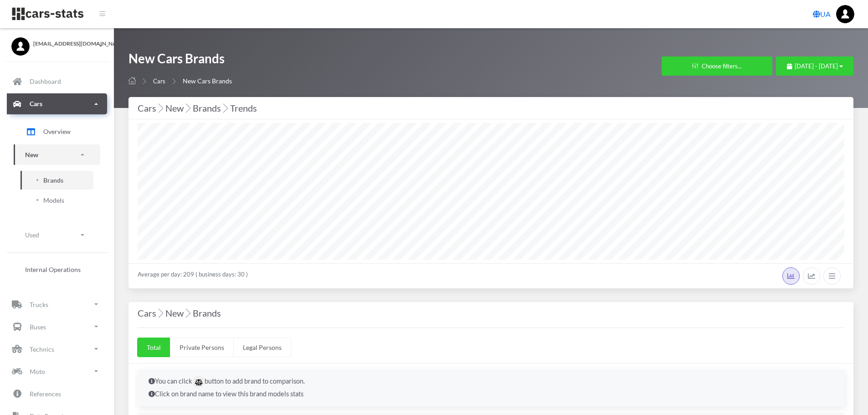  I want to click on h1: New Cars Brands, so click(180, 61).